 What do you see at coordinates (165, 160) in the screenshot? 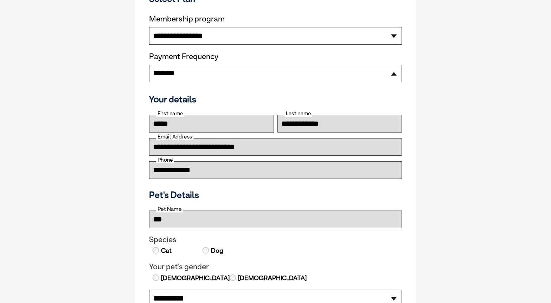
I see `label: Phone` at bounding box center [165, 160].